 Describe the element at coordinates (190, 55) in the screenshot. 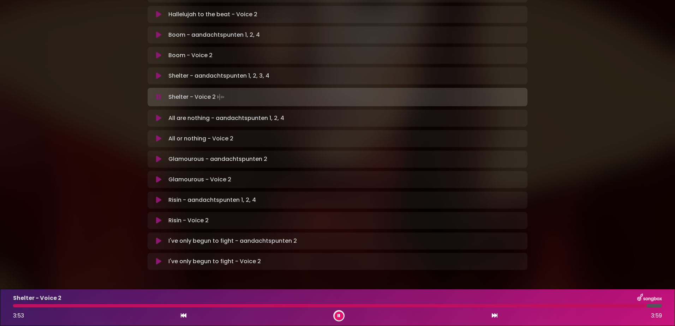

I see `p: Boom - Voice 2` at that location.